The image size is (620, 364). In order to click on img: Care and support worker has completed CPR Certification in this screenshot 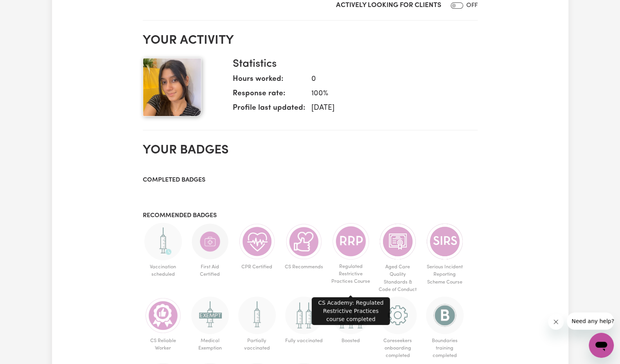, I will do `click(257, 241)`.